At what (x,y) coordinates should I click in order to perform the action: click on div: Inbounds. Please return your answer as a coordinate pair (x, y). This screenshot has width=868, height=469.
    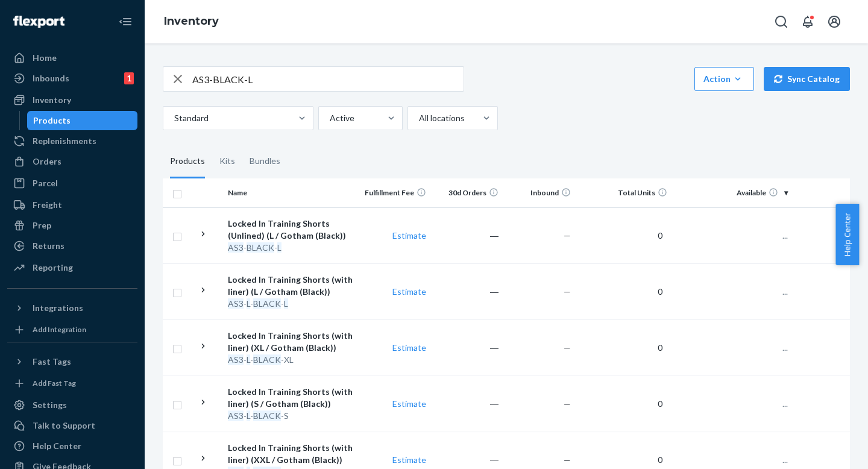
    Looking at the image, I should click on (51, 79).